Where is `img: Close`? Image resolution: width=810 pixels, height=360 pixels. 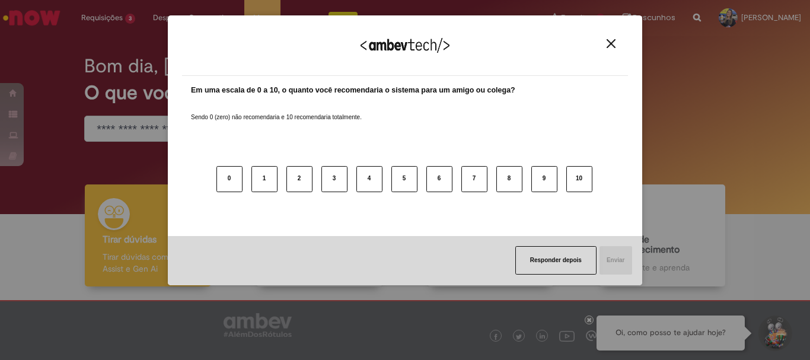 img: Close is located at coordinates (611, 43).